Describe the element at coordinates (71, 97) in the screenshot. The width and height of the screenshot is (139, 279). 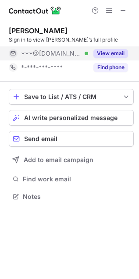
I see `div: Save to List / ATS / CRM` at that location.